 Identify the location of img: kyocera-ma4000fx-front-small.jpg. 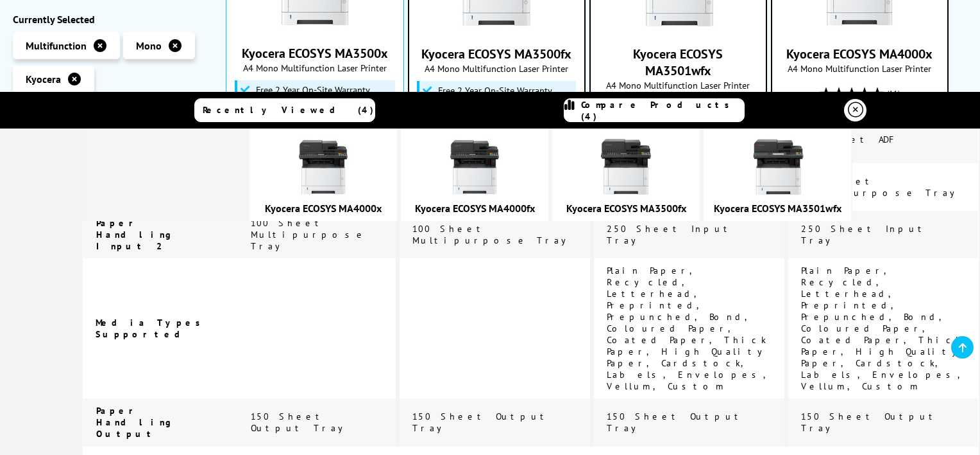
(475, 167).